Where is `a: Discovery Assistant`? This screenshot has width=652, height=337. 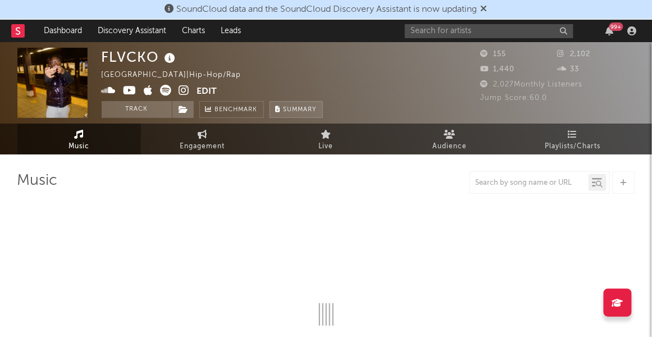
a: Discovery Assistant is located at coordinates (132, 31).